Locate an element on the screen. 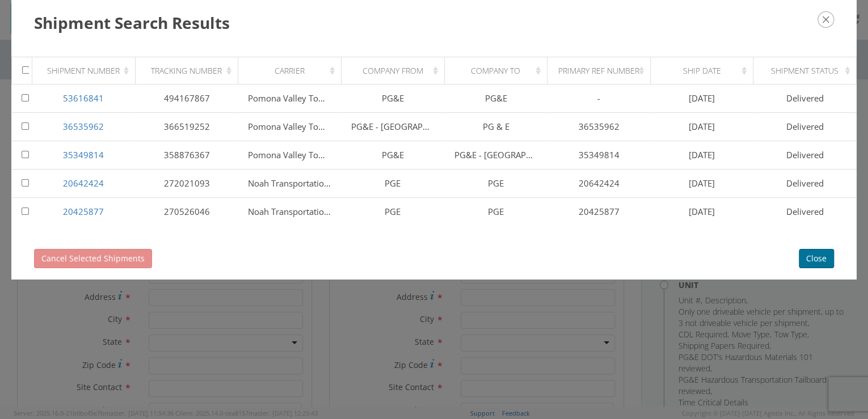  div: Tracking Number is located at coordinates (189, 71).